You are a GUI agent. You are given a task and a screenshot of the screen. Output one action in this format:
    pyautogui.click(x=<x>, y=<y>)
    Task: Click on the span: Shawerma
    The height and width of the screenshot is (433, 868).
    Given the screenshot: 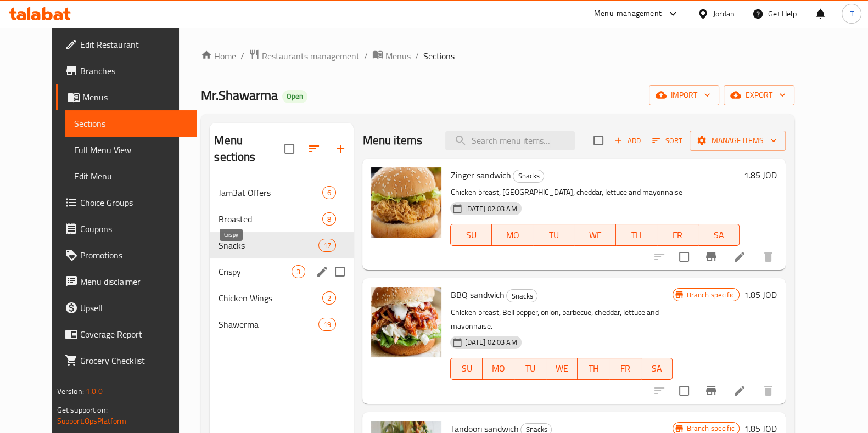 What is the action you would take?
    pyautogui.click(x=268, y=324)
    